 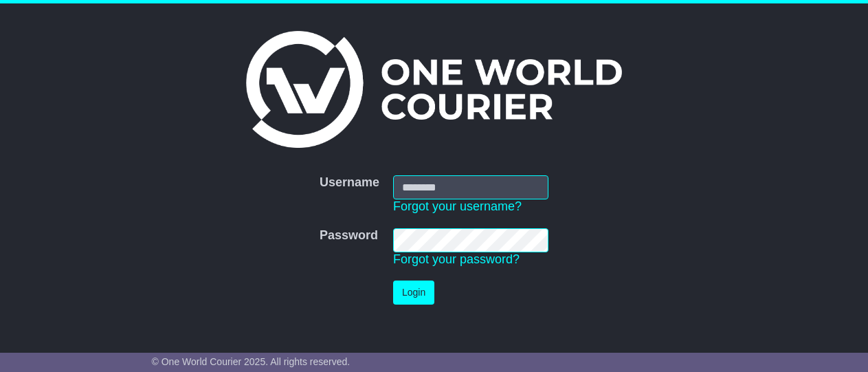 What do you see at coordinates (414, 292) in the screenshot?
I see `button: Login` at bounding box center [414, 292].